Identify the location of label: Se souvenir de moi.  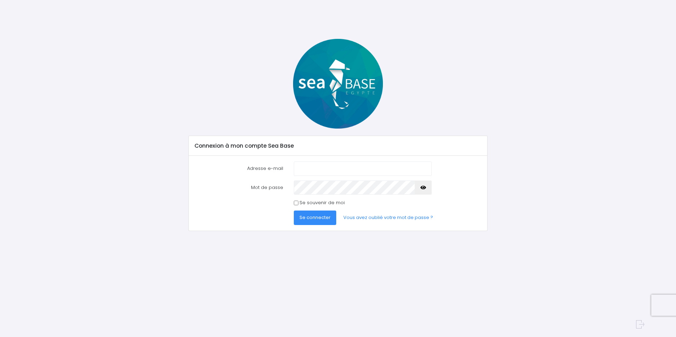
(322, 203).